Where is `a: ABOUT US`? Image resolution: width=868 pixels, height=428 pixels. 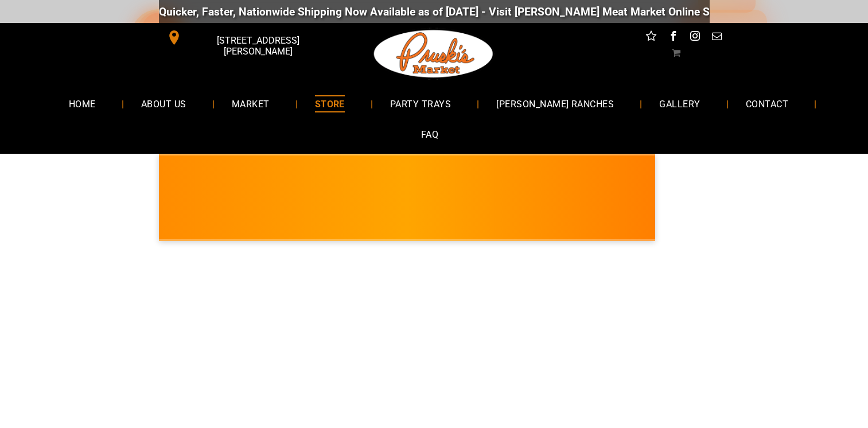 a: ABOUT US is located at coordinates (164, 103).